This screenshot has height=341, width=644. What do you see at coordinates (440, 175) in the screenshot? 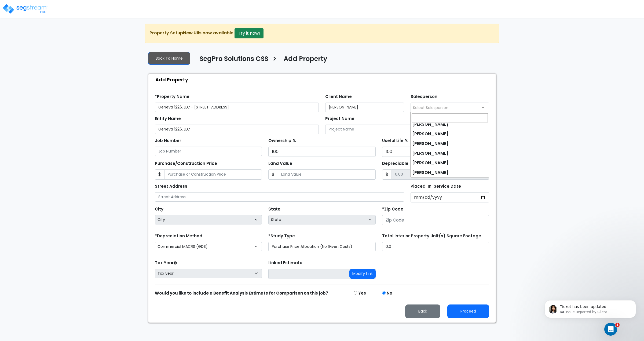
I see `input: 0.00` at bounding box center [440, 175].